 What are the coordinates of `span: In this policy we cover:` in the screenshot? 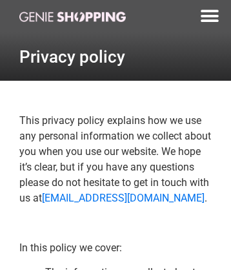 It's located at (70, 247).